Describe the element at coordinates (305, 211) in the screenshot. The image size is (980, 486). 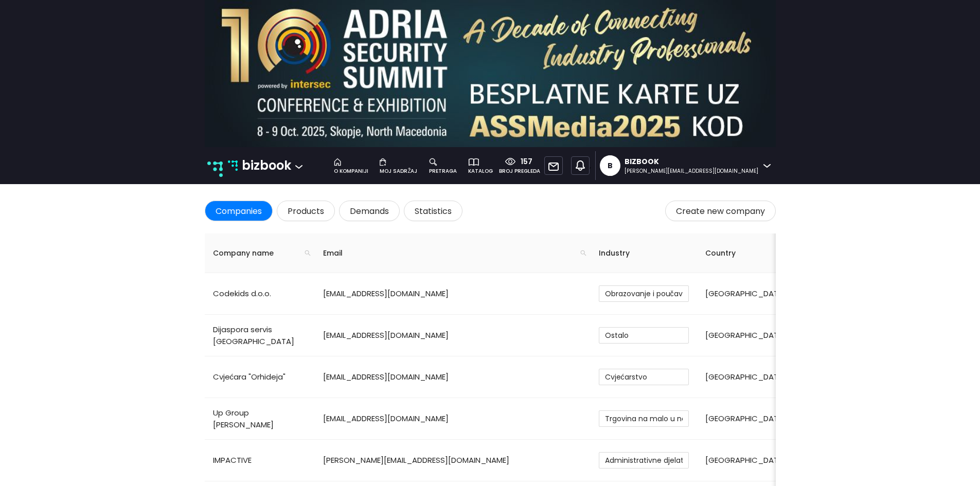
I see `button: Products` at that location.